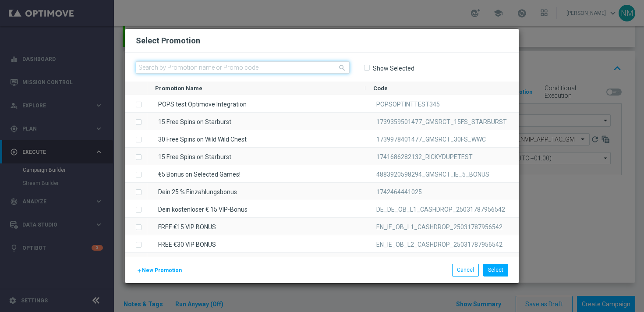 The image size is (644, 312). Describe the element at coordinates (257, 174) in the screenshot. I see `div: €5 Bonus on Selected Games!` at that location.